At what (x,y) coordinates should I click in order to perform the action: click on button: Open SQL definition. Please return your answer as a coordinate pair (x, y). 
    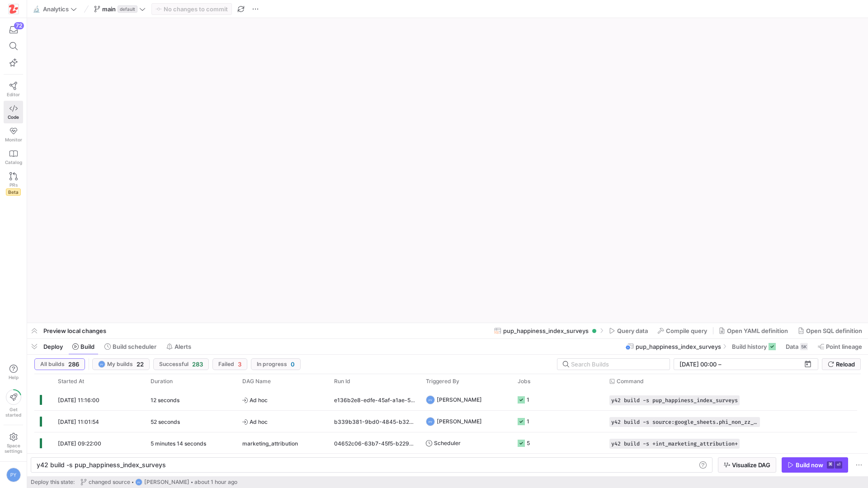
    Looking at the image, I should click on (830, 331).